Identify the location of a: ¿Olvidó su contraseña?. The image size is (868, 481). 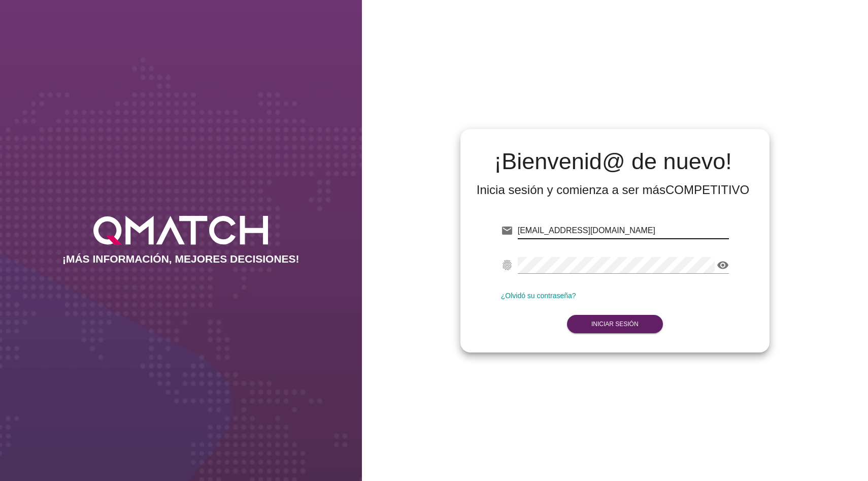
(539, 296).